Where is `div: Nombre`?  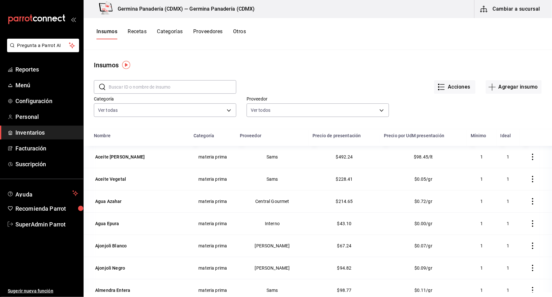
div: Nombre is located at coordinates (102, 135).